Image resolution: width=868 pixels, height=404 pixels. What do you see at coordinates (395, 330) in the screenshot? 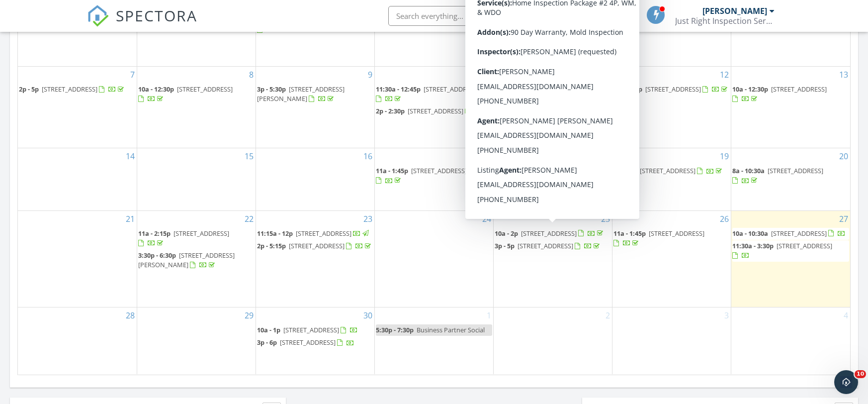
I see `span: 5:30p - 7:30p` at bounding box center [395, 330].